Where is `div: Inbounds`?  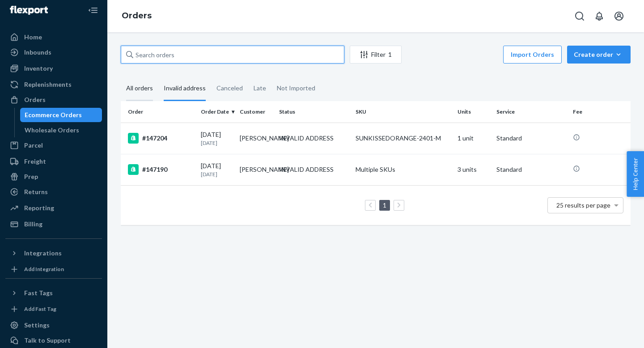 div: Inbounds is located at coordinates (38, 52).